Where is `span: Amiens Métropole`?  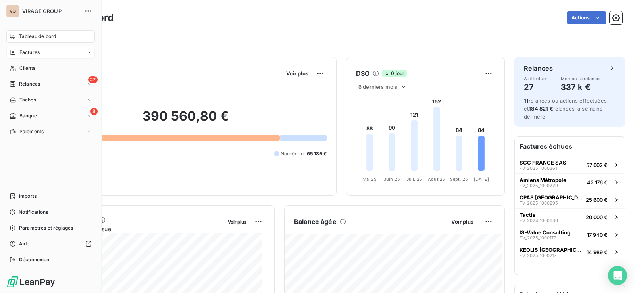
span: Amiens Métropole is located at coordinates (543, 180).